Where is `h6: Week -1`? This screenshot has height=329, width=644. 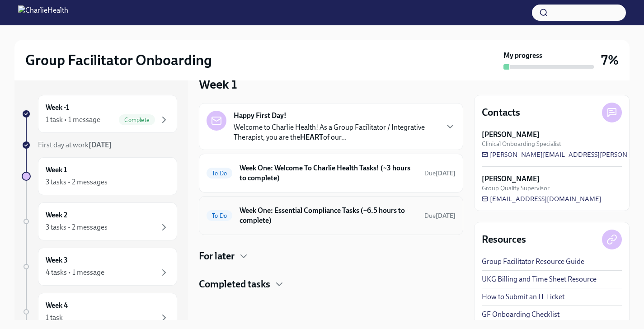 h6: Week -1 is located at coordinates (57, 107).